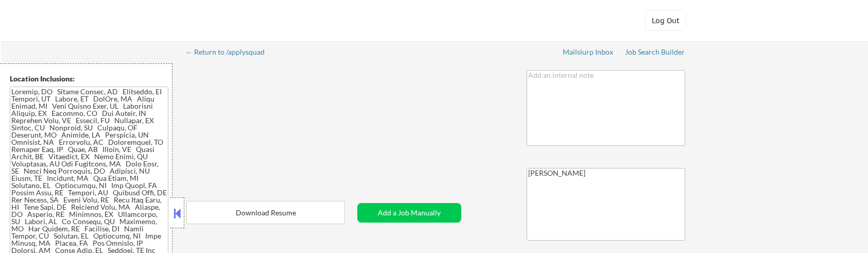 The height and width of the screenshot is (253, 868). I want to click on button: Add a Job Manually, so click(409, 213).